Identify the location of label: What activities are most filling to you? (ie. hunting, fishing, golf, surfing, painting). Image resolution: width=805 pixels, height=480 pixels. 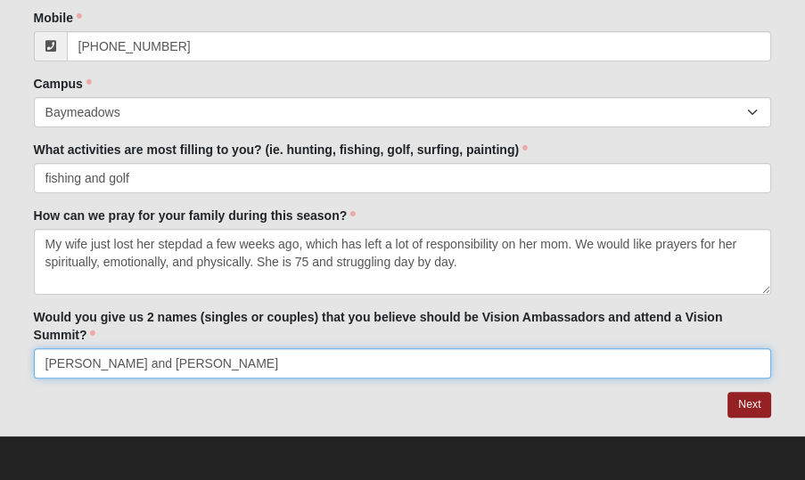
(281, 150).